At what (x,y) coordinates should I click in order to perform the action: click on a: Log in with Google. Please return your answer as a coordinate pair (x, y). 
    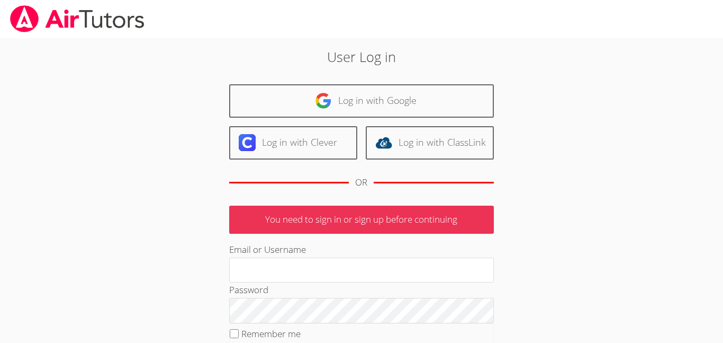
    Looking at the image, I should click on (362, 101).